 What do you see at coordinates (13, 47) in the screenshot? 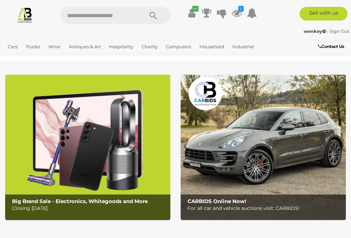
I see `a: Cars` at bounding box center [13, 47].